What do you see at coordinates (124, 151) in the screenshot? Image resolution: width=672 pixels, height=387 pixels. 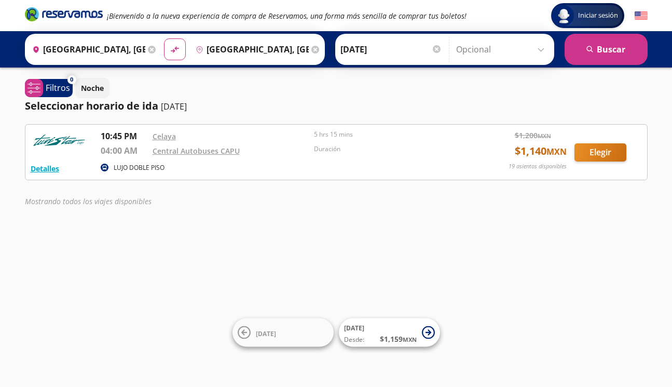 I see `p: 04:00 AM` at bounding box center [124, 151].